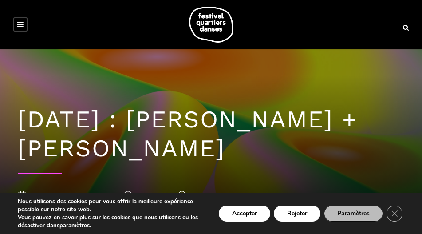 This screenshot has width=422, height=234. I want to click on span: Esplanade Tranquille, so click(228, 196).